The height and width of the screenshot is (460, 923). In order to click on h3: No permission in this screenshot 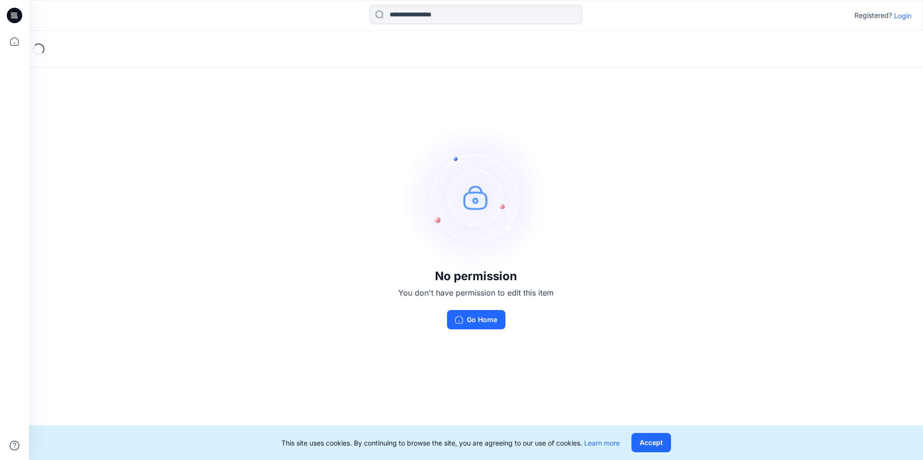, I will do `click(476, 277)`.